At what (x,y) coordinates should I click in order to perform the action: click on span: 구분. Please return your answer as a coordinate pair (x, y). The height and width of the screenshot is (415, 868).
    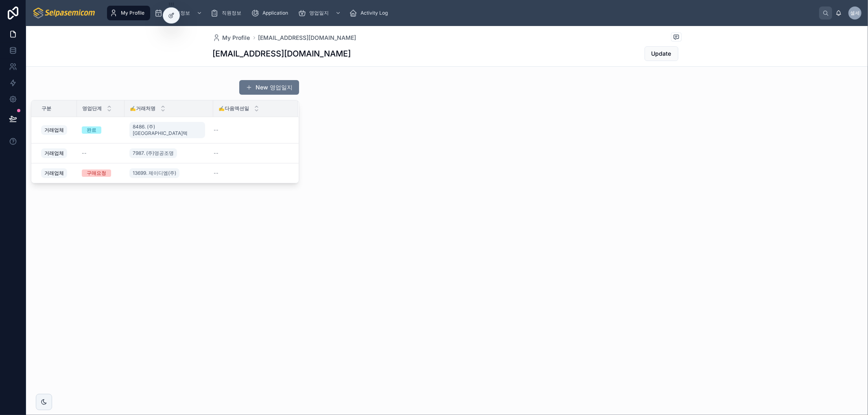
    Looking at the image, I should click on (47, 109).